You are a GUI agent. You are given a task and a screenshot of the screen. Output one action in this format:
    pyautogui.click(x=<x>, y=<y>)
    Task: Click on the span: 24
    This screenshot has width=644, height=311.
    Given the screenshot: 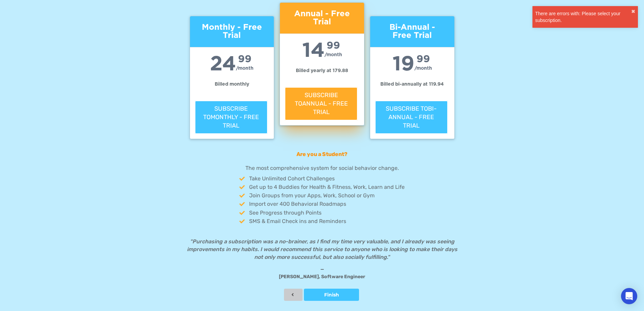 What is the action you would take?
    pyautogui.click(x=223, y=64)
    